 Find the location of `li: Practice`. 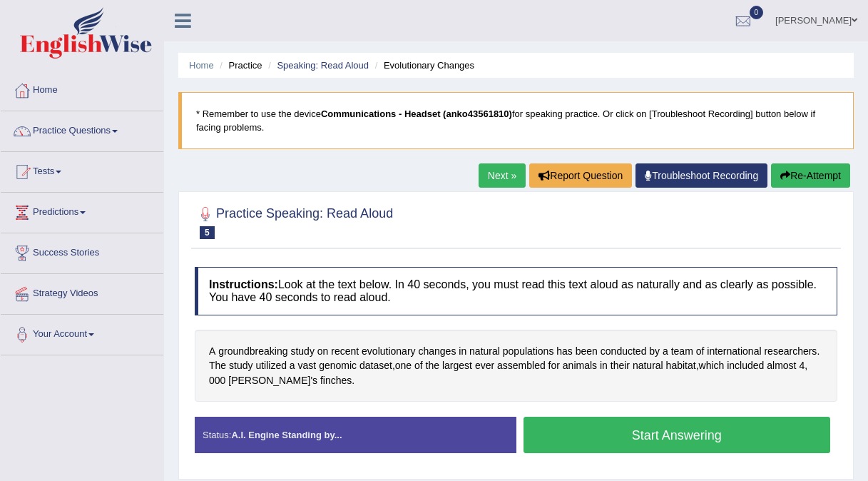

li: Practice is located at coordinates (239, 65).